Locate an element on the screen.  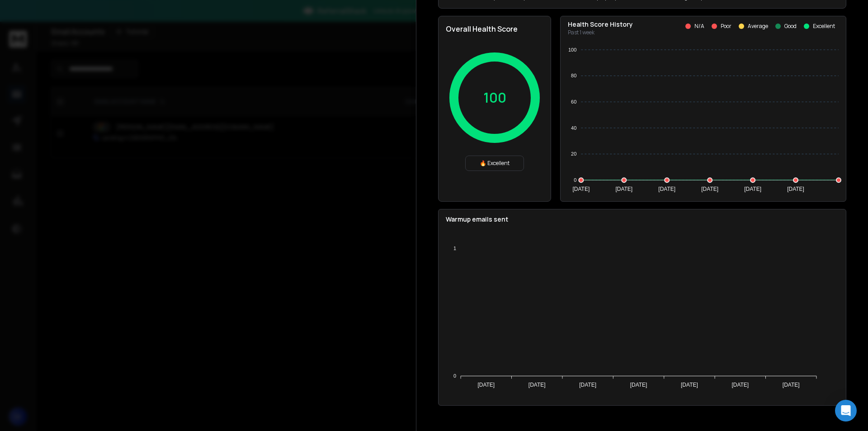
p: 100 is located at coordinates (495, 98).